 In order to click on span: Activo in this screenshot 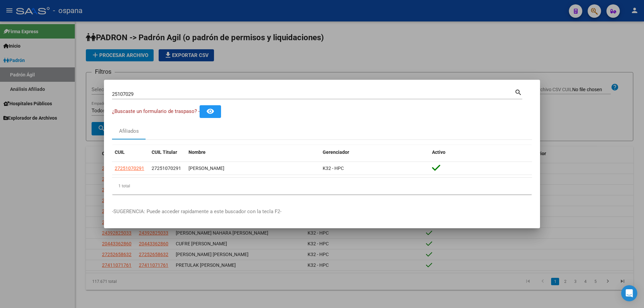, I will do `click(439, 152)`.